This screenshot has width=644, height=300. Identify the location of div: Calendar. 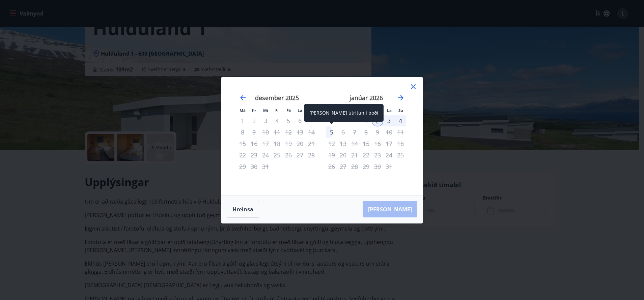
(322, 136).